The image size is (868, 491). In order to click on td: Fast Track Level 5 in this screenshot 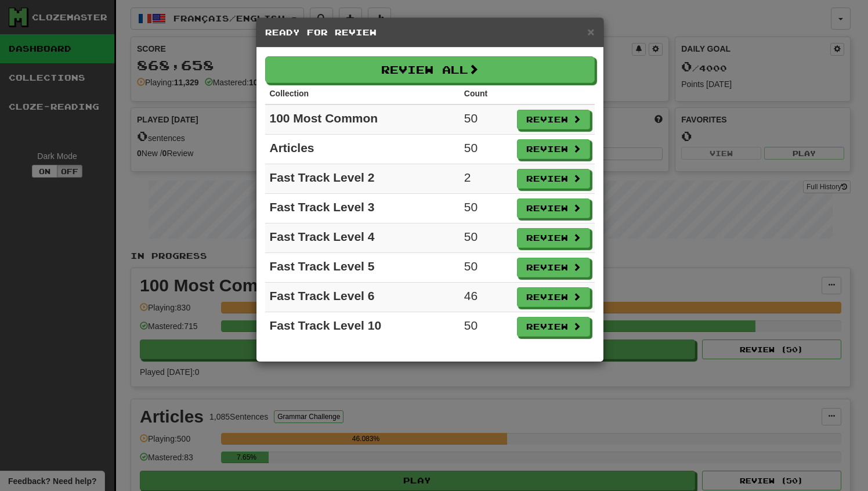, I will do `click(363, 267)`.